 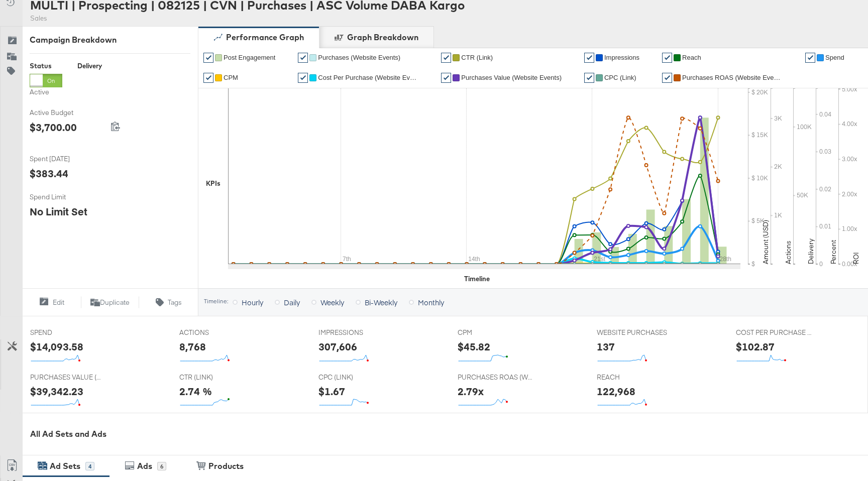 What do you see at coordinates (359, 57) in the screenshot?
I see `span: Purchases (Website Events)` at bounding box center [359, 57].